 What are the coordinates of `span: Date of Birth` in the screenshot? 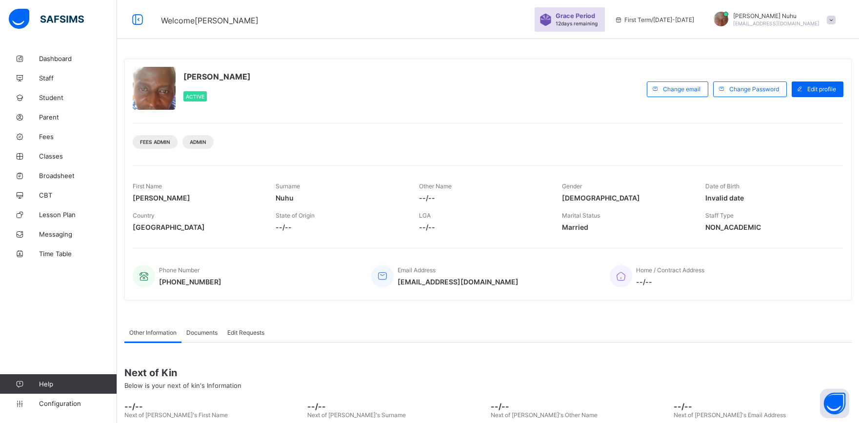 It's located at (723, 186).